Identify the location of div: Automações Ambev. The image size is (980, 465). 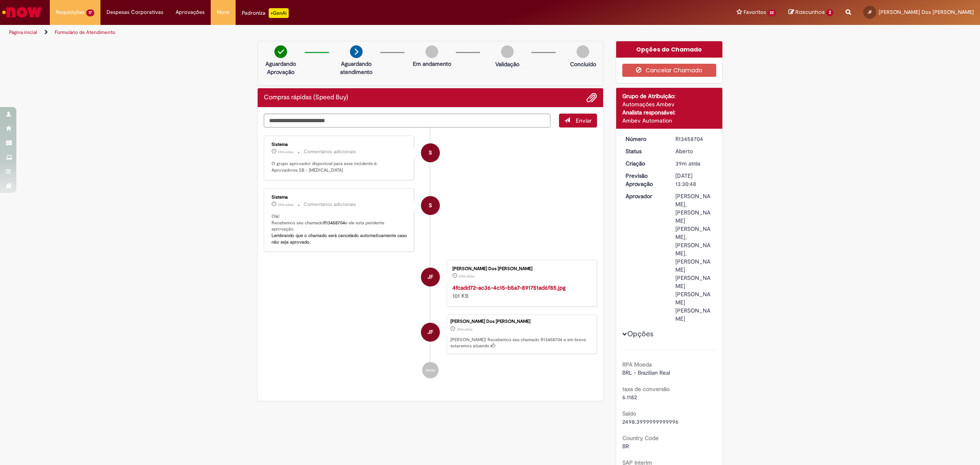
(670, 104).